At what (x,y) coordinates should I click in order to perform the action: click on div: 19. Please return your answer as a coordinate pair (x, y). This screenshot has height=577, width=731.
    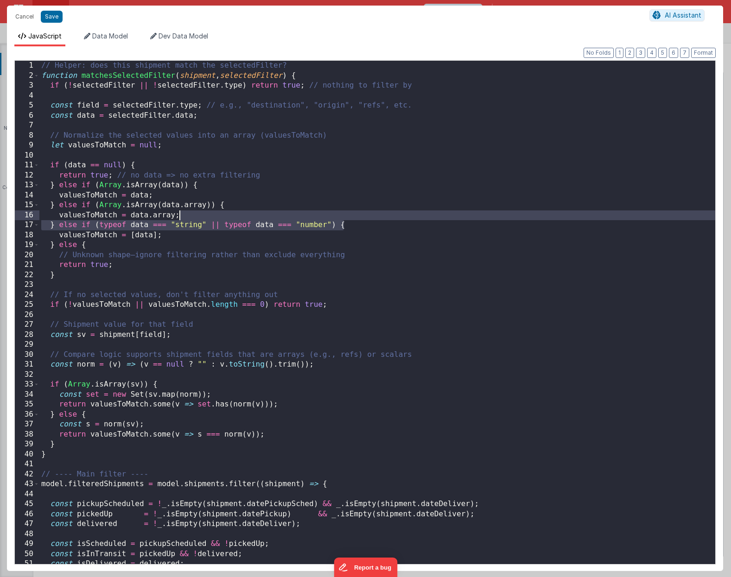
    Looking at the image, I should click on (27, 245).